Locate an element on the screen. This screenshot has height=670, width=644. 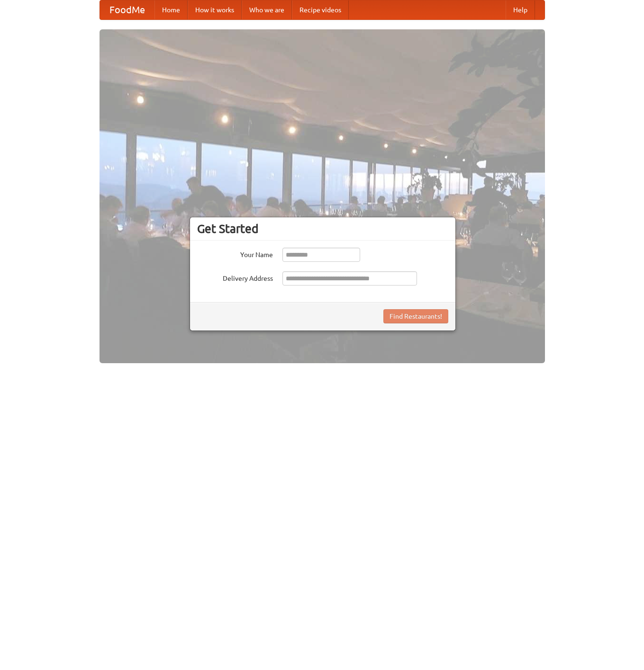
a: Who we are is located at coordinates (267, 10).